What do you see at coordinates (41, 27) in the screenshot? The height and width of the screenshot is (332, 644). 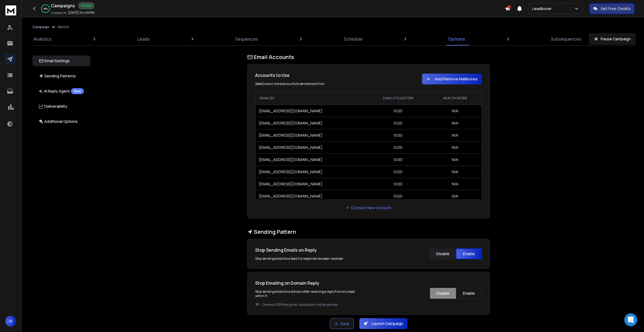 I see `button: Campaign` at bounding box center [41, 27].